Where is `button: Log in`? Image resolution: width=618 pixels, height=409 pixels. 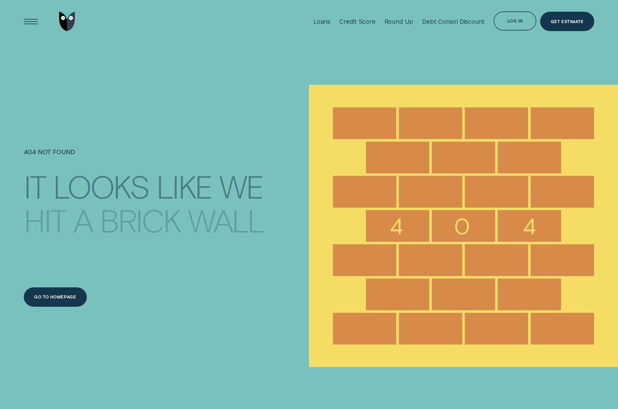 button: Log in is located at coordinates (515, 21).